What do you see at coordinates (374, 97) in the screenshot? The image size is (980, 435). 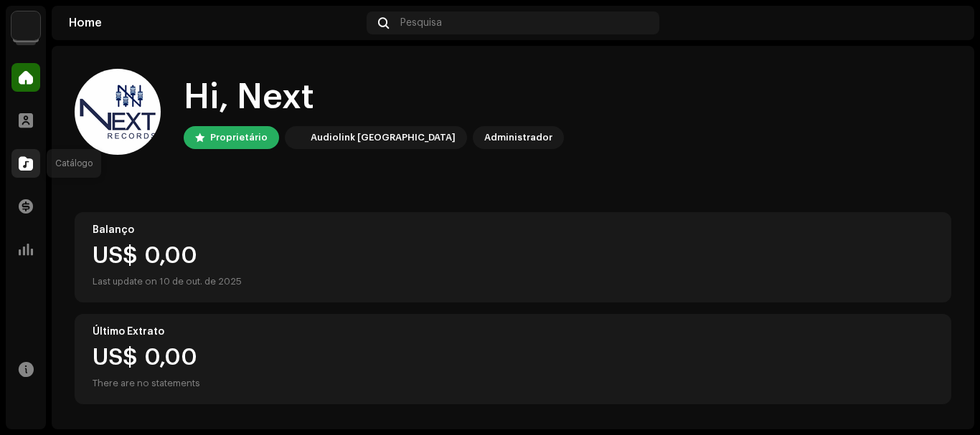 I see `div: Hi, Next` at bounding box center [374, 97].